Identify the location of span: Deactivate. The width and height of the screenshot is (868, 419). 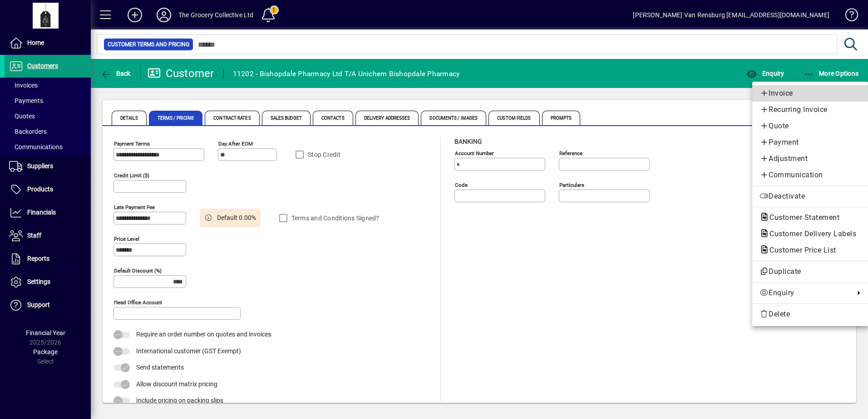
(810, 196).